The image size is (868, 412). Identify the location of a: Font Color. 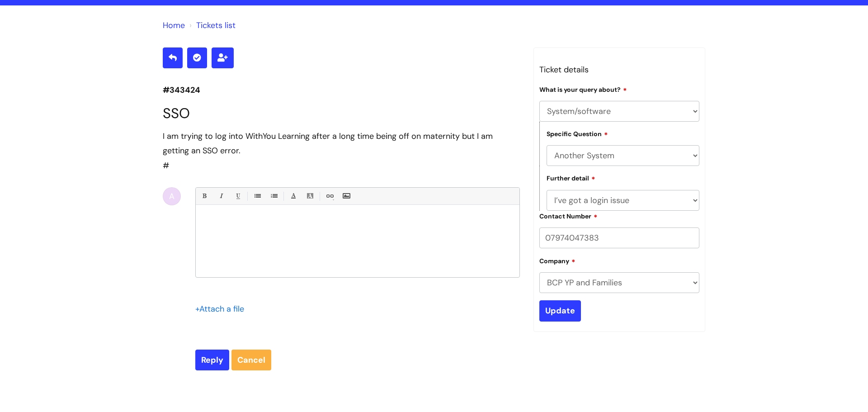
(293, 196).